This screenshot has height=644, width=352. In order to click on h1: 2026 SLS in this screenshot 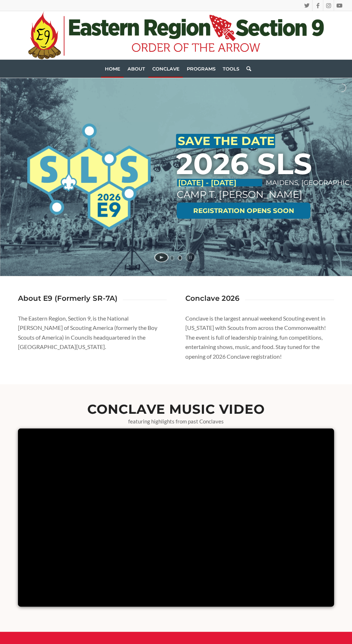, I will do `click(244, 164)`.